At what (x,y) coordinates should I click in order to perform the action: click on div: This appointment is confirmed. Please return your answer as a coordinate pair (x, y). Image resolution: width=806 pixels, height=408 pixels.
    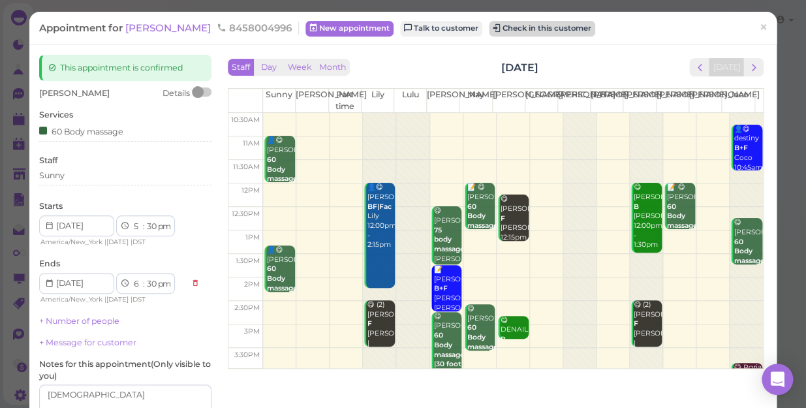
    Looking at the image, I should click on (125, 68).